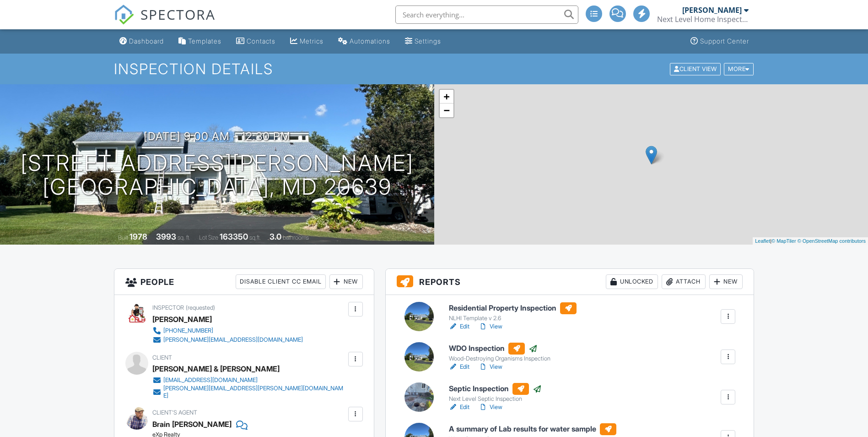 This screenshot has width=868, height=437. Describe the element at coordinates (784, 241) in the screenshot. I see `a: © MapTiler` at that location.